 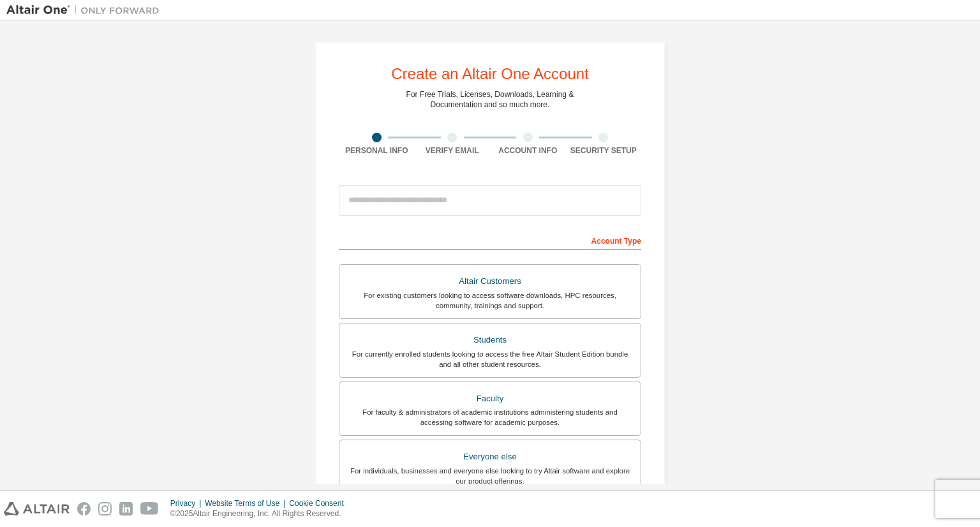 What do you see at coordinates (490, 99) in the screenshot?
I see `div: For Free Trials, Licenses, Downloads, Learning & Documentation and so much more.` at bounding box center [490, 99].